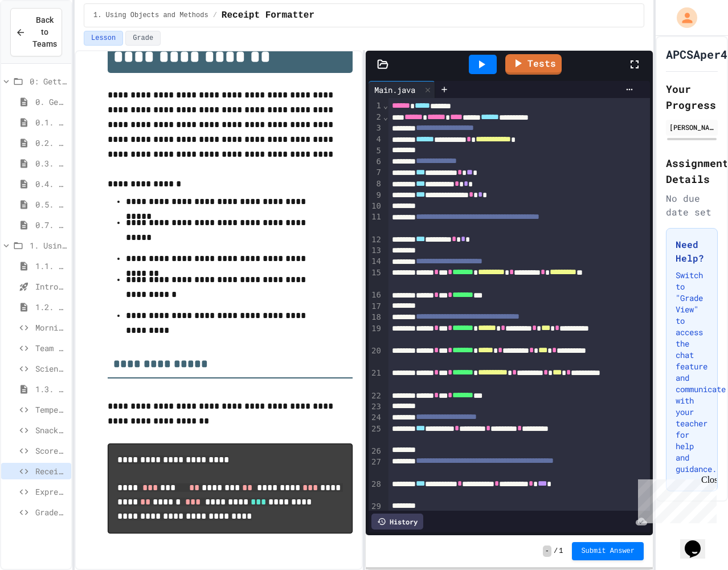 Image resolution: width=728 pixels, height=570 pixels. Describe the element at coordinates (51, 224) in the screenshot. I see `span: 0.7. Pretest for the AP CSA Exam` at that location.